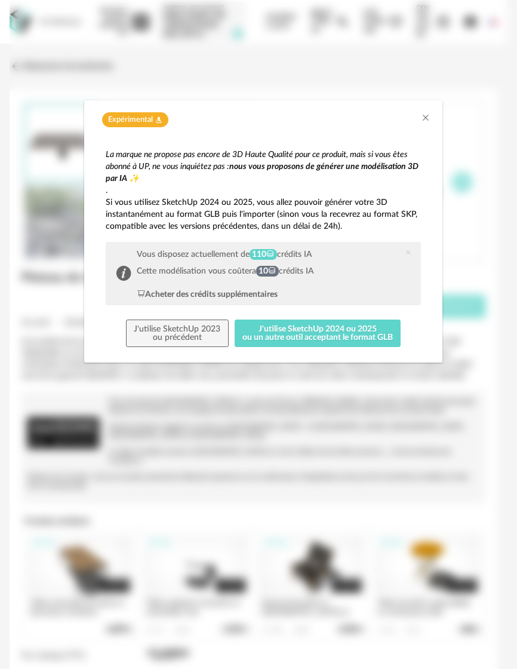 This screenshot has width=517, height=669. What do you see at coordinates (159, 119) in the screenshot?
I see `span: Flask icon` at bounding box center [159, 119].